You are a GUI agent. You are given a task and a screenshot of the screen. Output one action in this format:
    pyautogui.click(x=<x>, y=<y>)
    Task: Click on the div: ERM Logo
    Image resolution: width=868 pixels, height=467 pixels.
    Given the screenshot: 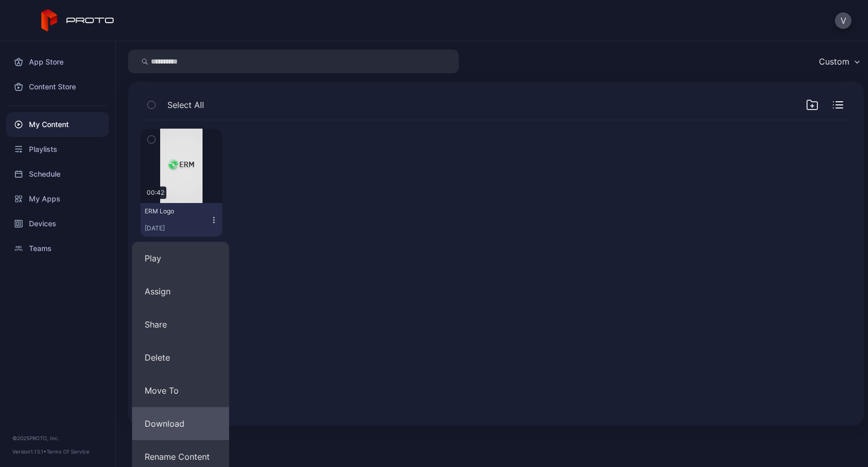 What is the action you would take?
    pyautogui.click(x=173, y=211)
    